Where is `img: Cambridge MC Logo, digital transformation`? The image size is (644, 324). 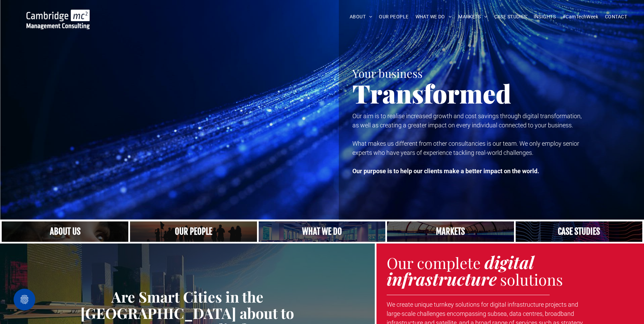
img: Cambridge MC Logo, digital transformation is located at coordinates (58, 20).